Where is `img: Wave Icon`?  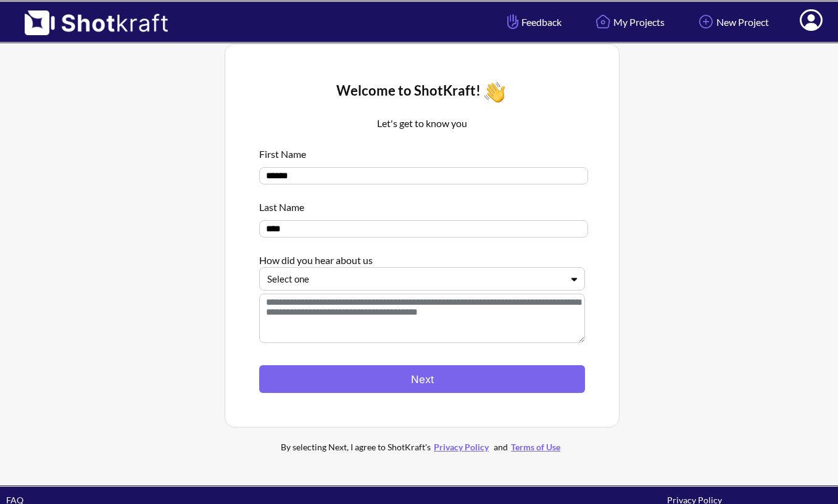
img: Wave Icon is located at coordinates (494, 92).